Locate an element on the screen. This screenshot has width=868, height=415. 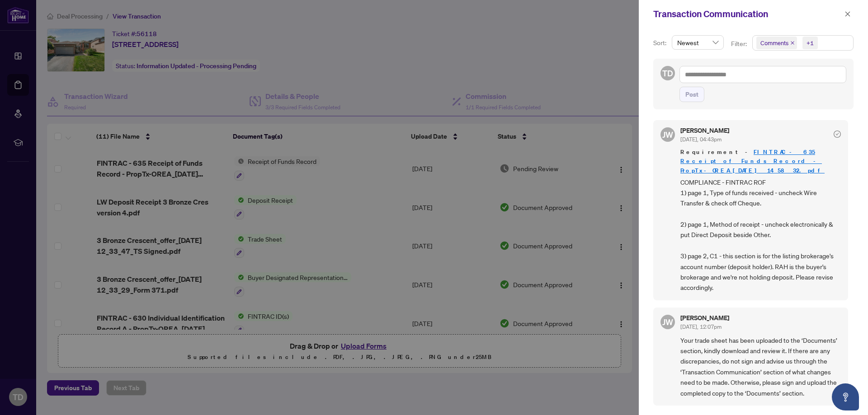
p: Filter: is located at coordinates (739, 44).